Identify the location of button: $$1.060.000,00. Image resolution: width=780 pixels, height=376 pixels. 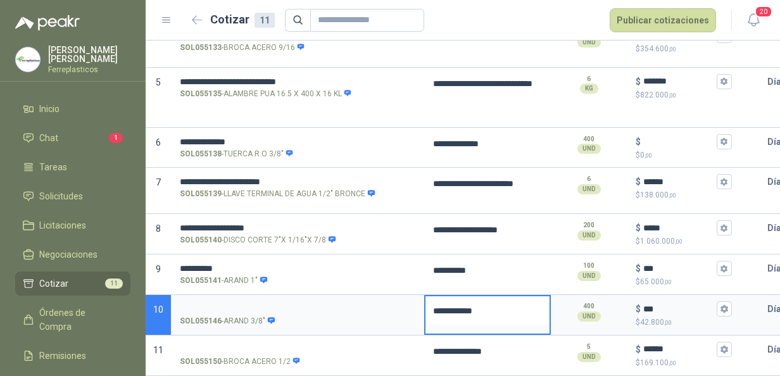
(724, 228).